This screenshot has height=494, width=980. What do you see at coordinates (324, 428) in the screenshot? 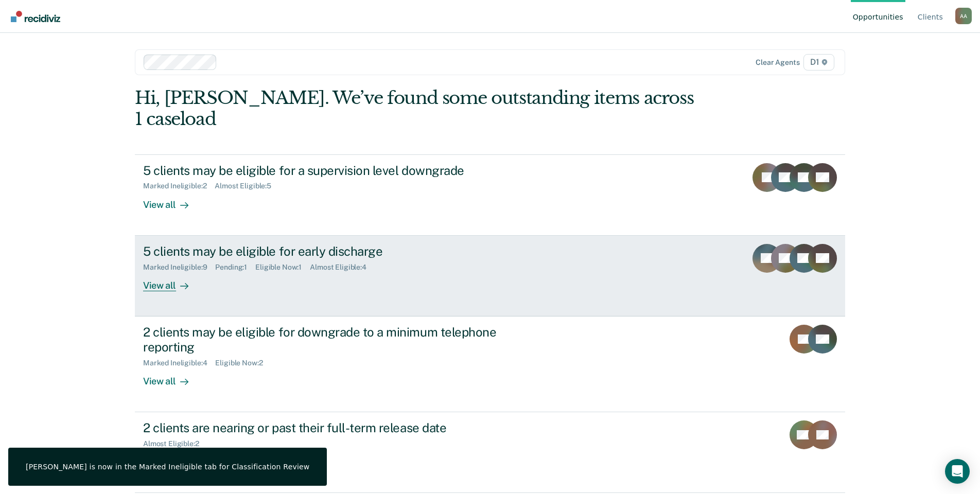
I see `div: 2 clients are nearing or past their full-term release date` at bounding box center [324, 428].